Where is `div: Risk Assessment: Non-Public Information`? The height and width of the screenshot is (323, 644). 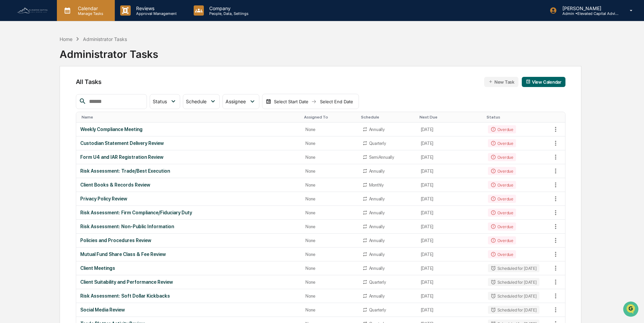 div: Risk Assessment: Non-Public Information is located at coordinates (189, 227).